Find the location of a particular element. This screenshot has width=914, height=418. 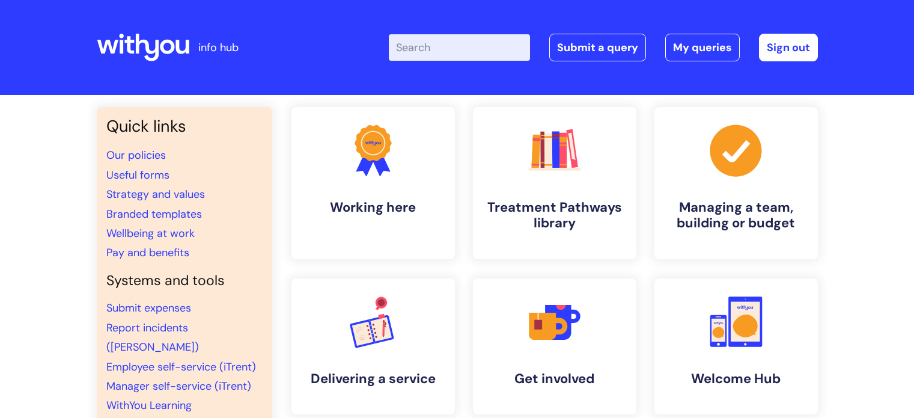

a: Pay and benefits is located at coordinates (148, 252).